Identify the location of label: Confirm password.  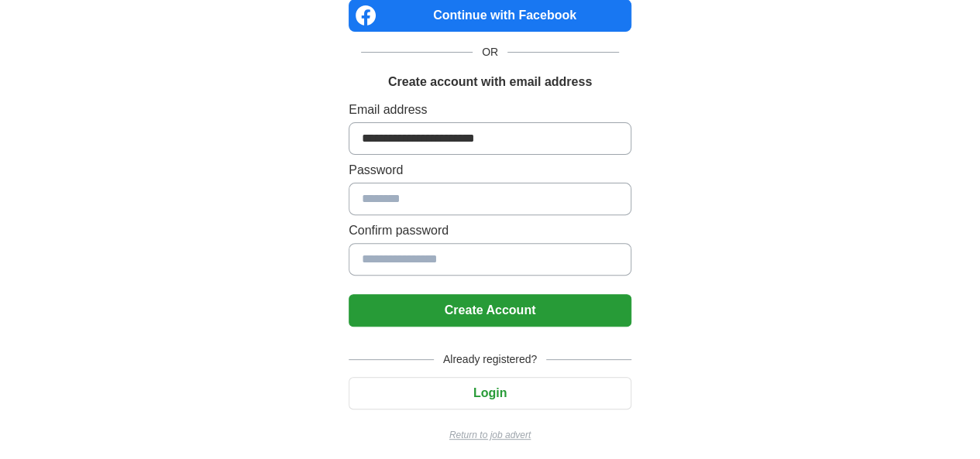
(489, 231).